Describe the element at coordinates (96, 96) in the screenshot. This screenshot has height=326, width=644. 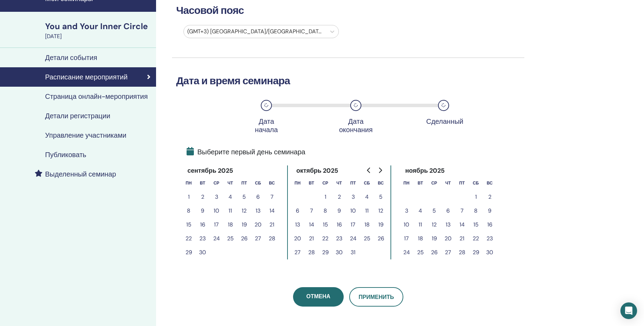
I see `h4: Страница онлайн-мероприятия` at that location.